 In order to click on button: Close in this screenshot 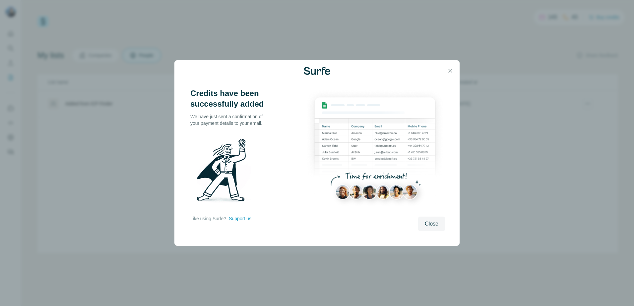, I will do `click(431, 224)`.